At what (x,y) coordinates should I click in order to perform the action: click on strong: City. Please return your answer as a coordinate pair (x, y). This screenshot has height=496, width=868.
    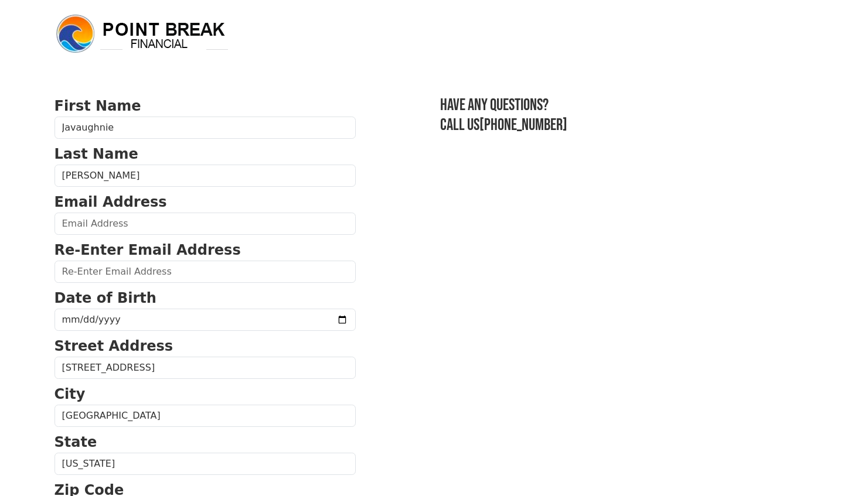
    Looking at the image, I should click on (70, 394).